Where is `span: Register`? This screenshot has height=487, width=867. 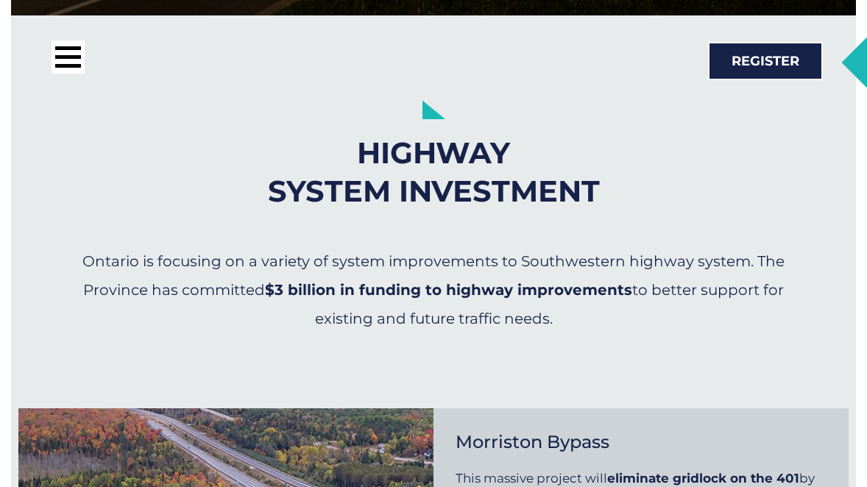
span: Register is located at coordinates (766, 61).